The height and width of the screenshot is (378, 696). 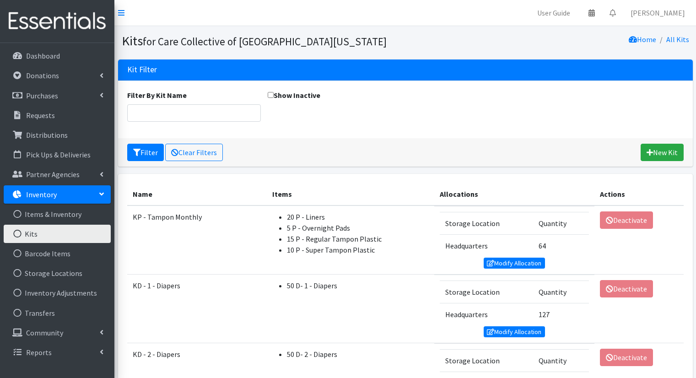 What do you see at coordinates (350, 194) in the screenshot?
I see `th: Items` at bounding box center [350, 194].